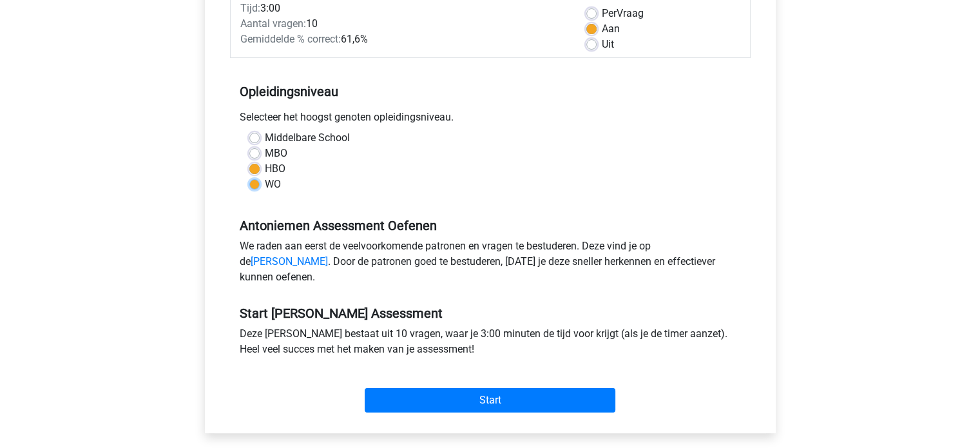 Image resolution: width=980 pixels, height=448 pixels. I want to click on label: Middelbare School, so click(307, 138).